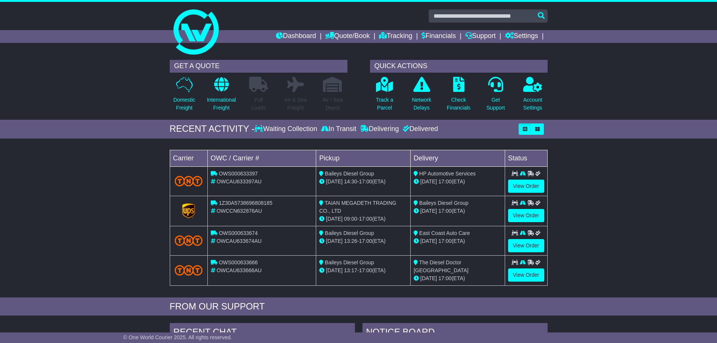 This screenshot has width=717, height=343. What do you see at coordinates (495, 104) in the screenshot?
I see `p: Get Support` at bounding box center [495, 104].